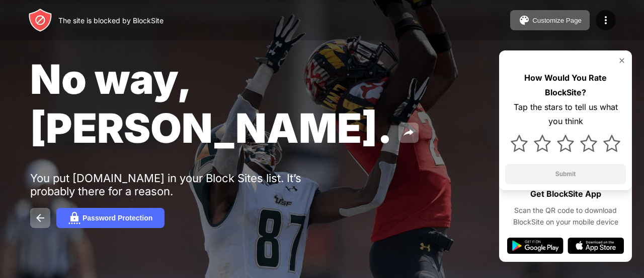 The image size is (644, 278). Describe the element at coordinates (40, 218) in the screenshot. I see `img: back.svg` at that location.